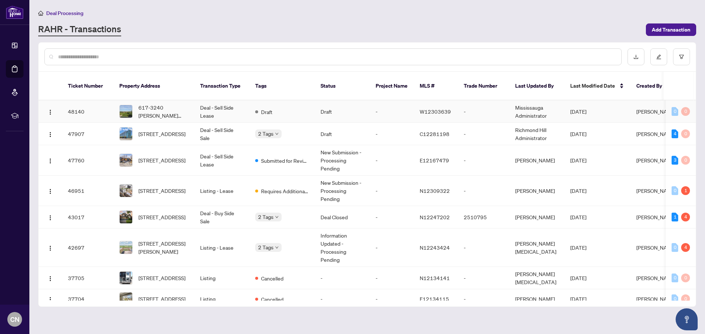 The image size is (705, 334). What do you see at coordinates (436, 86) in the screenshot?
I see `th: MLS #` at bounding box center [436, 86].